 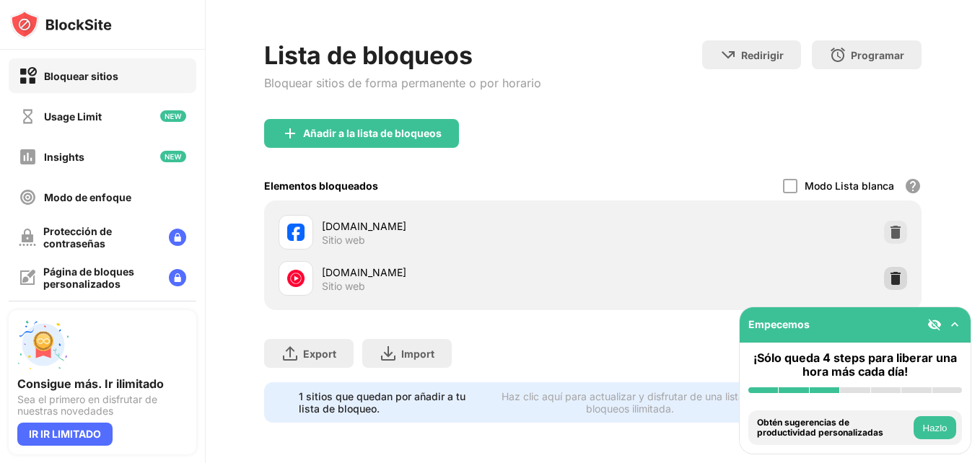 What do you see at coordinates (955, 325) in the screenshot?
I see `img: omni-setup-toggle.svg` at bounding box center [955, 325].